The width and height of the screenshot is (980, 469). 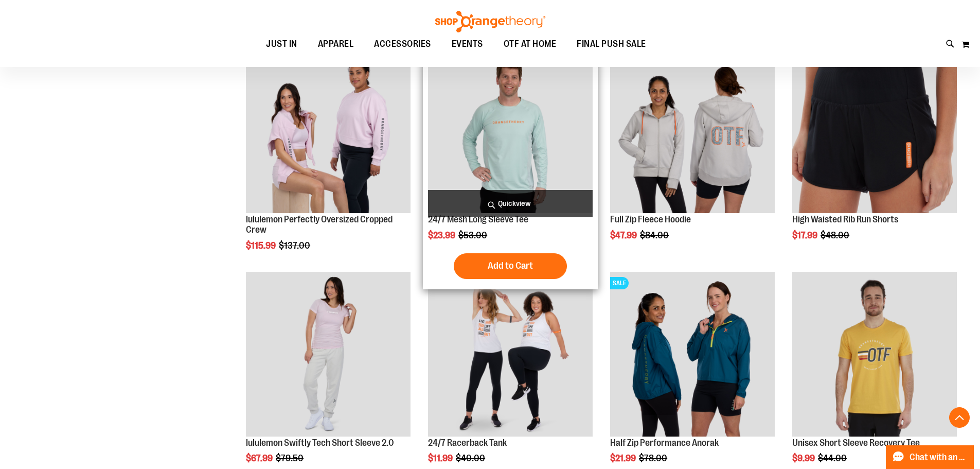 I want to click on img: lululemon Perfectly Oversized Cropped Crew, so click(x=328, y=131).